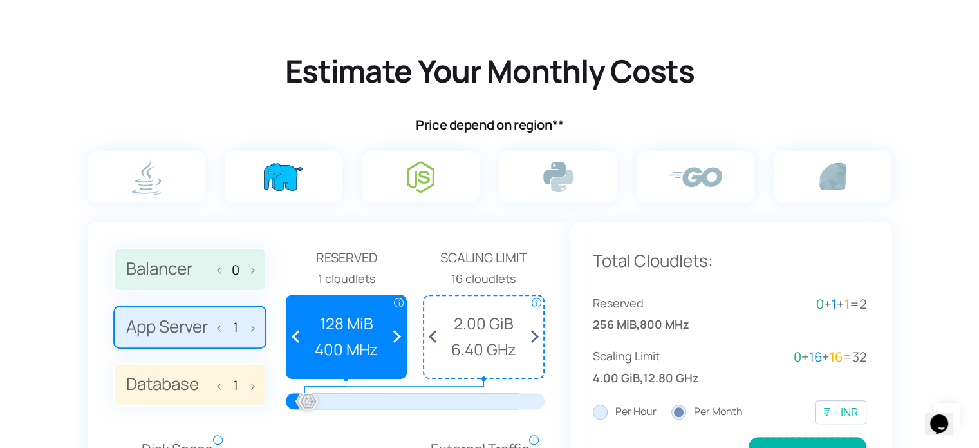 This screenshot has width=979, height=448. I want to click on span: 6.40 GHz, so click(484, 349).